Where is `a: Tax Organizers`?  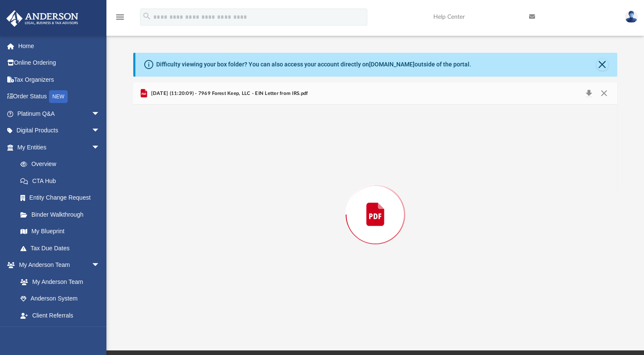 a: Tax Organizers is located at coordinates (59, 79).